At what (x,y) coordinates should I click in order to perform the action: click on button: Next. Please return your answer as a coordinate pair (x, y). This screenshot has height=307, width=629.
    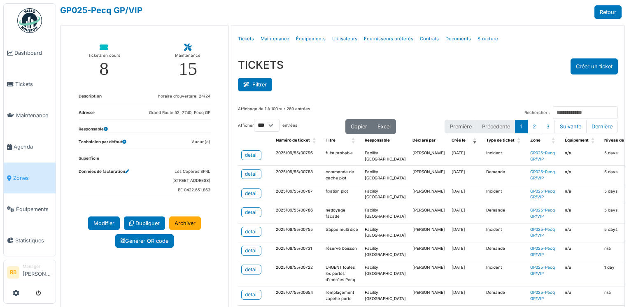
    Looking at the image, I should click on (570, 126).